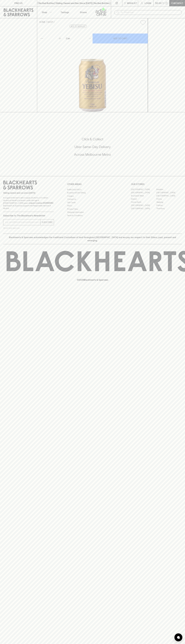 The width and height of the screenshot is (185, 644). What do you see at coordinates (47, 222) in the screenshot?
I see `button: SUBSCRIBE` at bounding box center [47, 222].